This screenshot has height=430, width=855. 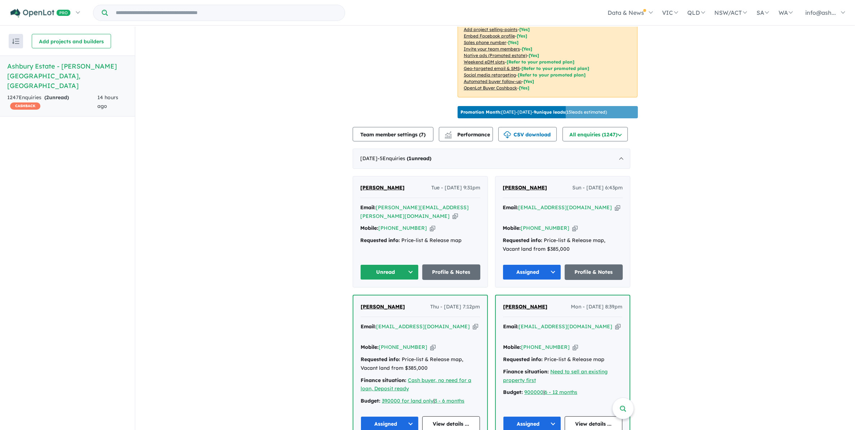 I want to click on u: 900000, so click(x=534, y=392).